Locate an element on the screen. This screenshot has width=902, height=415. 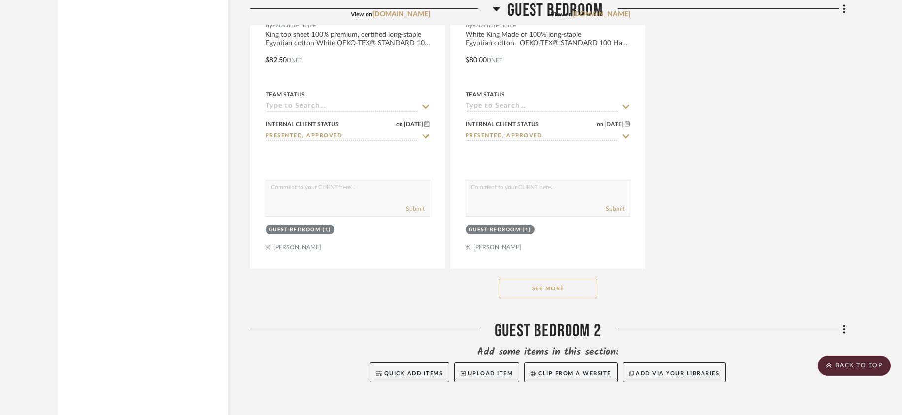
button: Upload Item is located at coordinates (487, 372).